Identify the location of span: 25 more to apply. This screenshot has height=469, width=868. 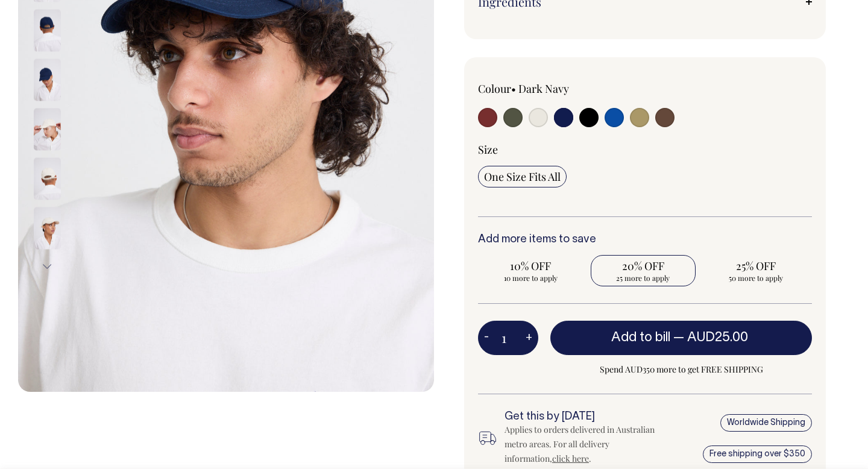
(643, 278).